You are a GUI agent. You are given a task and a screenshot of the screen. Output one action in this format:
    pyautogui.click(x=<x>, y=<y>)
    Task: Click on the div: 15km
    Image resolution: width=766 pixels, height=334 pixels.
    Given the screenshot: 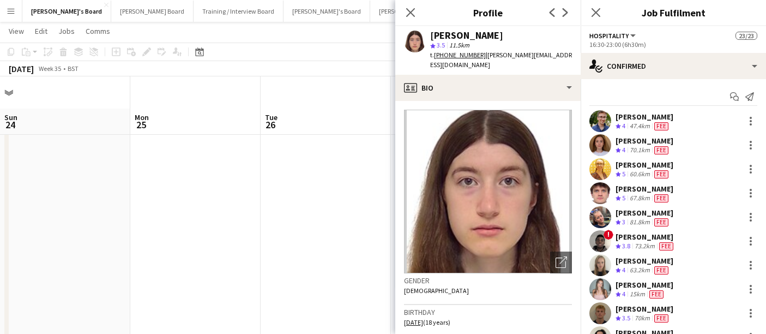 What is the action you would take?
    pyautogui.click(x=637, y=294)
    